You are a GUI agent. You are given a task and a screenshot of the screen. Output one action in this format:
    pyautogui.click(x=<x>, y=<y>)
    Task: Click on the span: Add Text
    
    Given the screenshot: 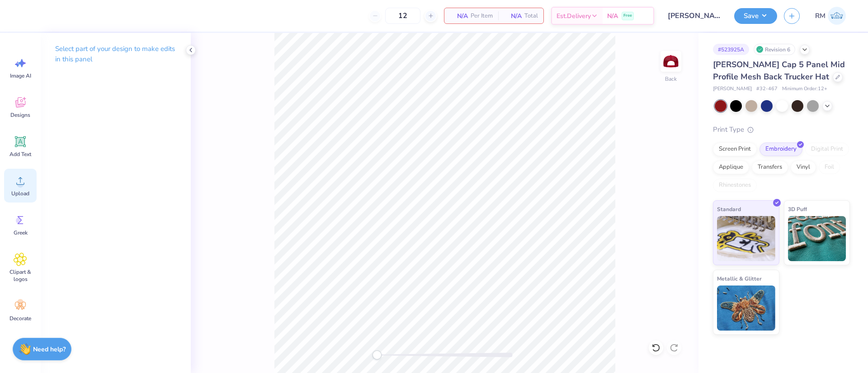 What is the action you would take?
    pyautogui.click(x=20, y=154)
    